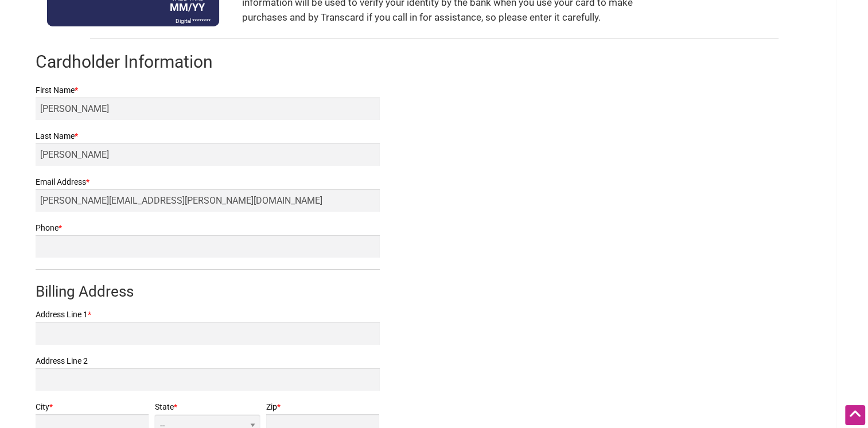 This screenshot has height=428, width=868. Describe the element at coordinates (208, 291) in the screenshot. I see `h3: Billing Address` at that location.